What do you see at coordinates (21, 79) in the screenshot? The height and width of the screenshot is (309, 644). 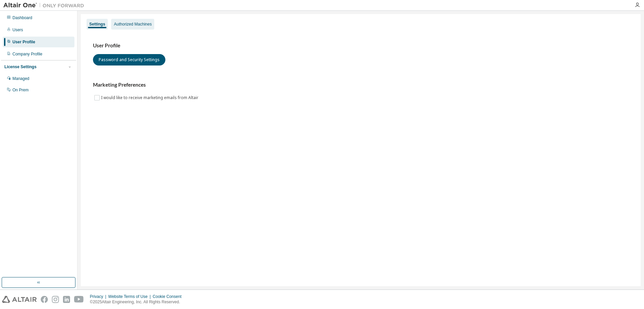 I see `div: Managed` at bounding box center [21, 79].